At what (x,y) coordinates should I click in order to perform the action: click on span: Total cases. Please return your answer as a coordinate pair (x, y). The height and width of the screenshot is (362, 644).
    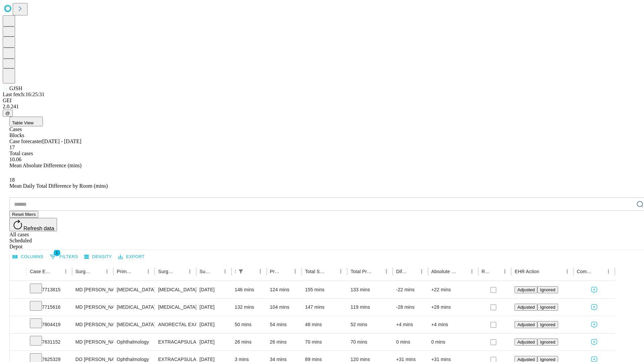
    Looking at the image, I should click on (21, 153).